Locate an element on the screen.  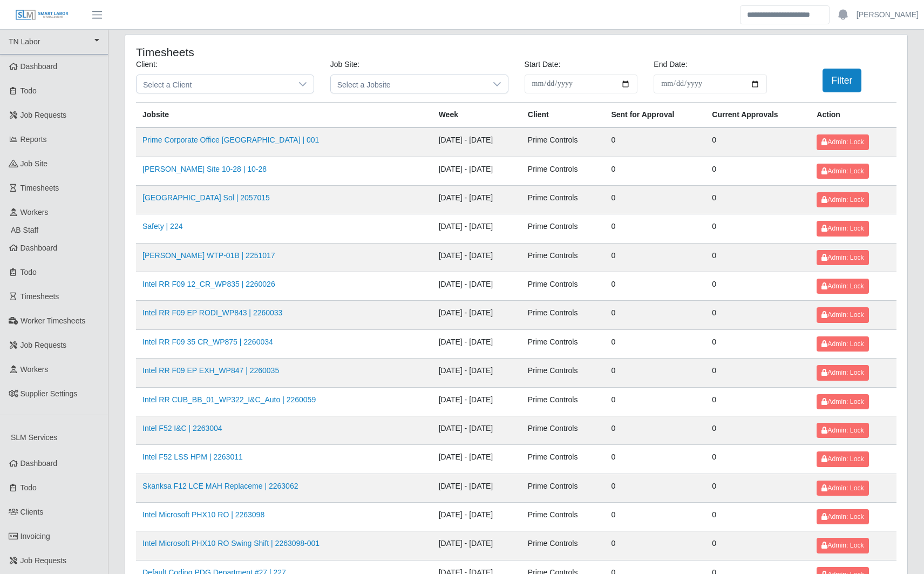
th: Current Approvals is located at coordinates (758, 115).